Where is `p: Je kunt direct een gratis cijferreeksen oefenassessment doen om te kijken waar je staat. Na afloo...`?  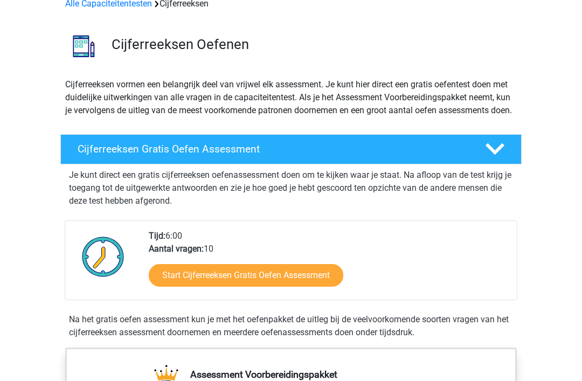 p: Je kunt direct een gratis cijferreeksen oefenassessment doen om te kijken waar je staat. Na afloo... is located at coordinates (291, 188).